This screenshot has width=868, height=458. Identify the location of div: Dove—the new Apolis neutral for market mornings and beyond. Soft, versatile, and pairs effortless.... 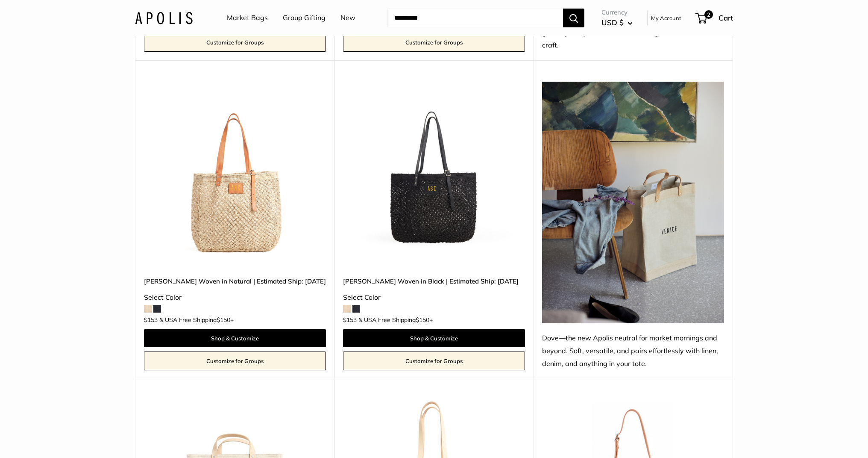
(633, 351).